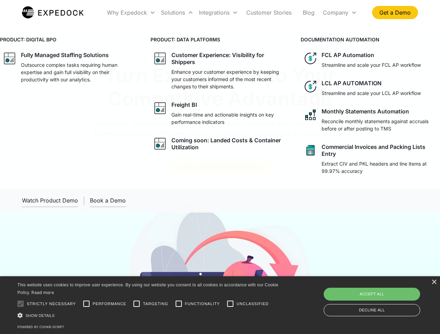  What do you see at coordinates (379, 150) in the screenshot?
I see `div: Commercial Invoices and Packing Lists Entry` at bounding box center [379, 150].